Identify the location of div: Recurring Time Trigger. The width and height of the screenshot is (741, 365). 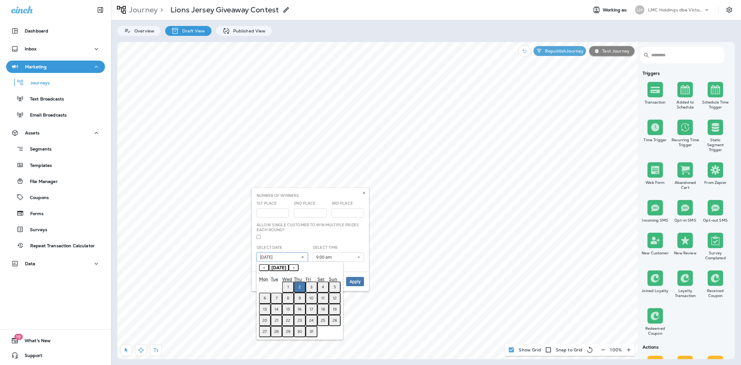
(686, 142).